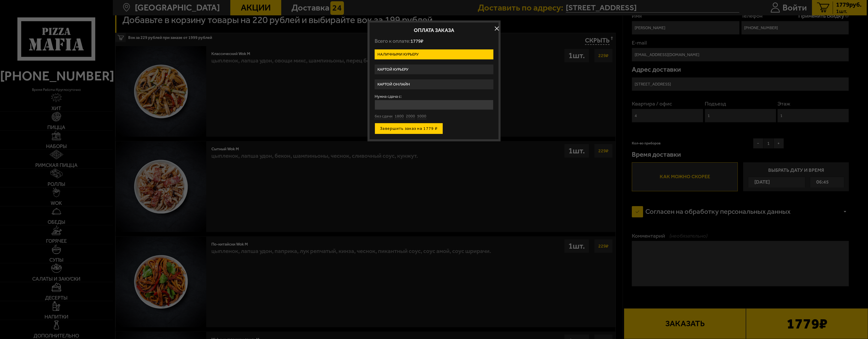 The image size is (868, 339). I want to click on label: Картой курьеру, so click(434, 69).